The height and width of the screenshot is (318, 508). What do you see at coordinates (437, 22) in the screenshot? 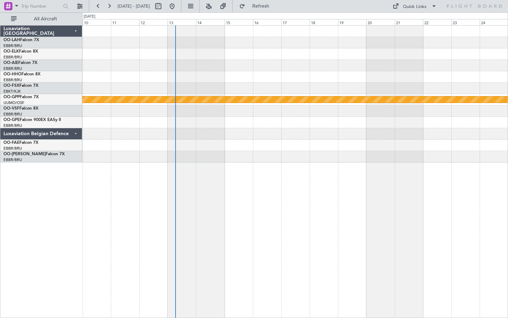
I see `div: 22` at bounding box center [437, 22].